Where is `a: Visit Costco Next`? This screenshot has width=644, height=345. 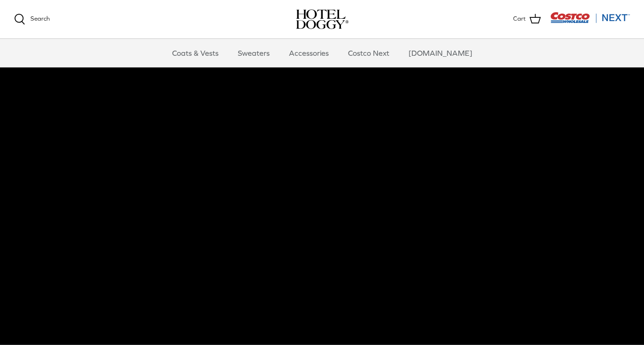
a: Visit Costco Next is located at coordinates (590, 21).